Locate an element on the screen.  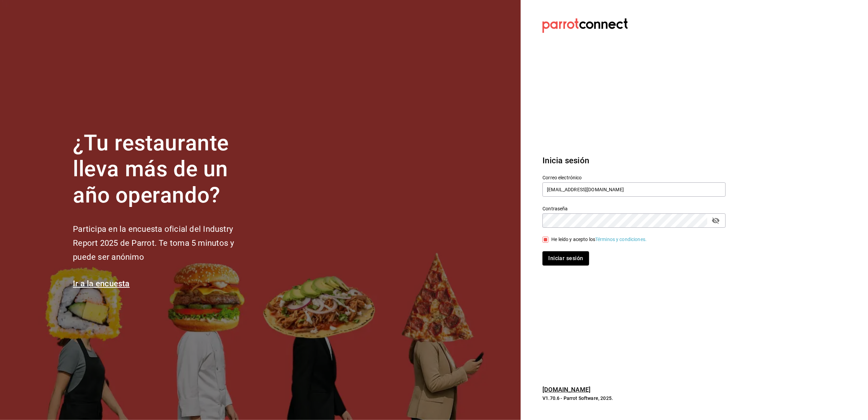
div: He leído y acepto los is located at coordinates (599, 239).